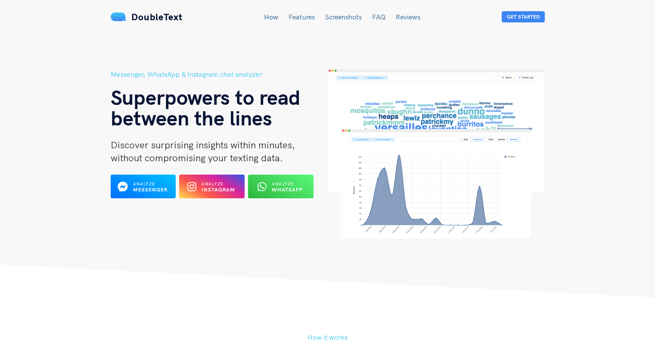 The image size is (655, 341). What do you see at coordinates (218, 189) in the screenshot?
I see `b: Instagram` at bounding box center [218, 189].